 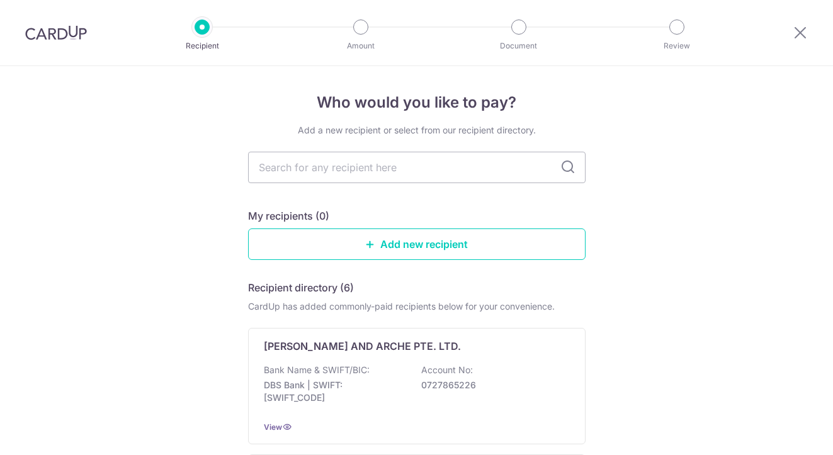 I want to click on a: View, so click(x=273, y=427).